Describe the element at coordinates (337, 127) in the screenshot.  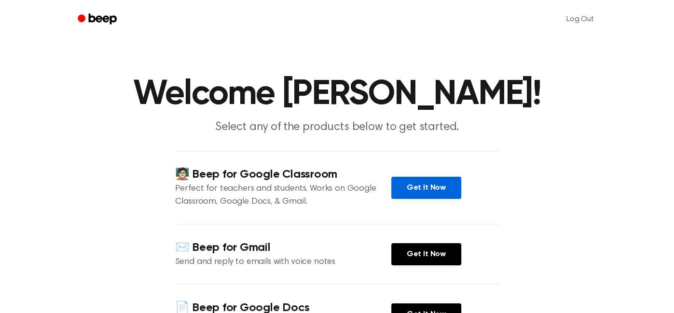
I see `p: Select any of the products below to get started.` at that location.